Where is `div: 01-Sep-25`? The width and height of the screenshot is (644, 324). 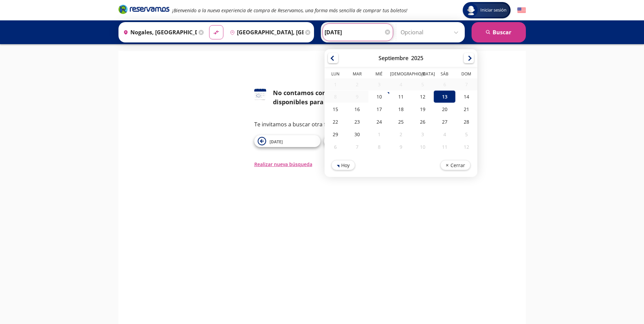 div: 01-Sep-25 is located at coordinates (335, 84).